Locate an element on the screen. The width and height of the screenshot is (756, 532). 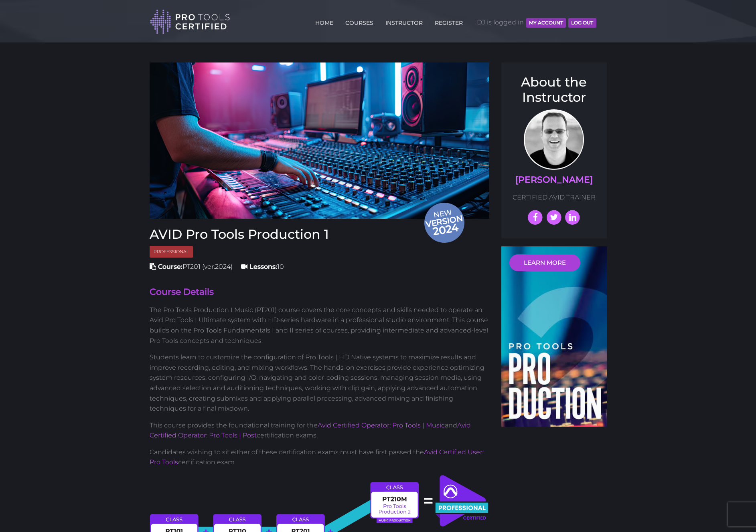
img: Prof. Scott is located at coordinates (554, 140).